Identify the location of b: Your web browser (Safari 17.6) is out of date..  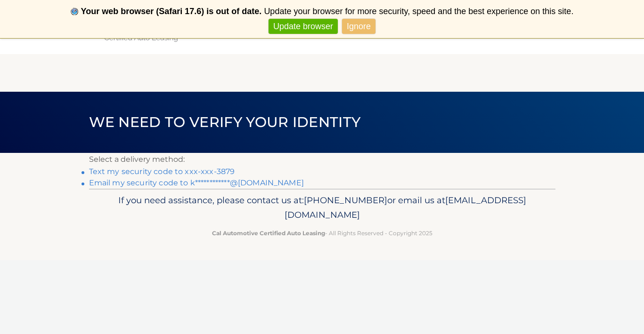
(172, 11).